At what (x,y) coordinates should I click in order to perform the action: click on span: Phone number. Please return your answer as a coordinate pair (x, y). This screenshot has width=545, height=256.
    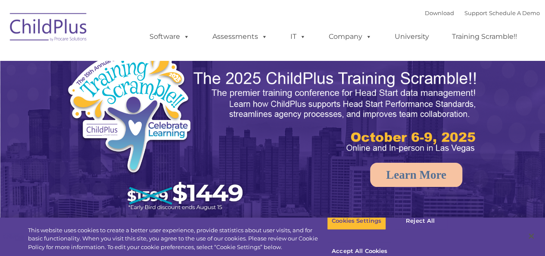
    Looking at the image, I should click on (138, 95).